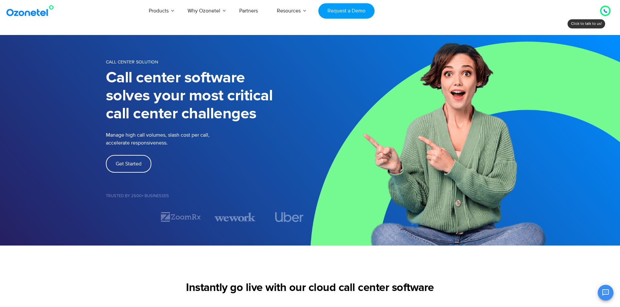 This screenshot has width=620, height=307. Describe the element at coordinates (235, 217) in the screenshot. I see `div: 3 / 7` at that location.